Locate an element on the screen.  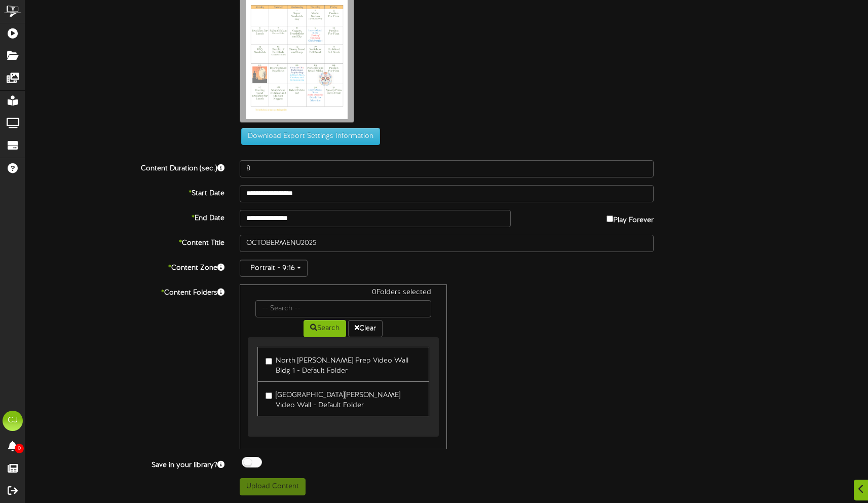
label: Play Forever is located at coordinates (630, 218).